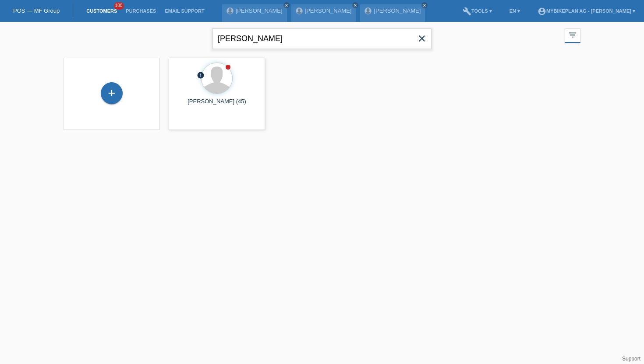 The height and width of the screenshot is (364, 644). I want to click on i: account_circle, so click(542, 11).